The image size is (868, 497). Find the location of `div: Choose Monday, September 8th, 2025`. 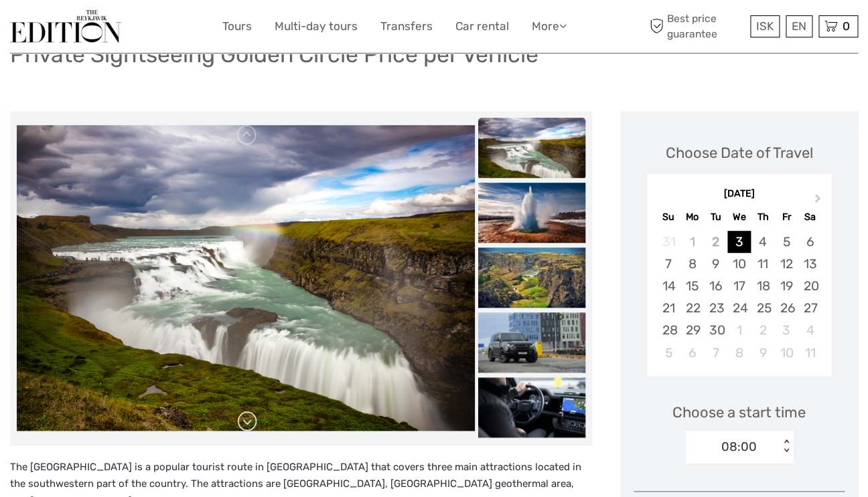

div: Choose Monday, September 8th, 2025 is located at coordinates (692, 264).